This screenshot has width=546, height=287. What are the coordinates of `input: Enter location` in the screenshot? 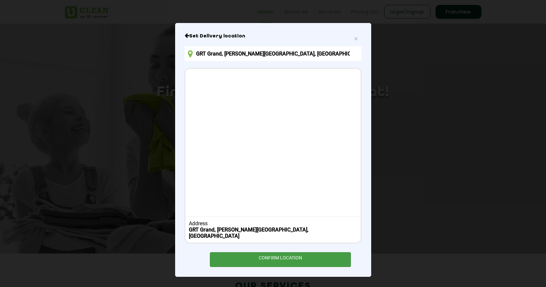 It's located at (273, 53).